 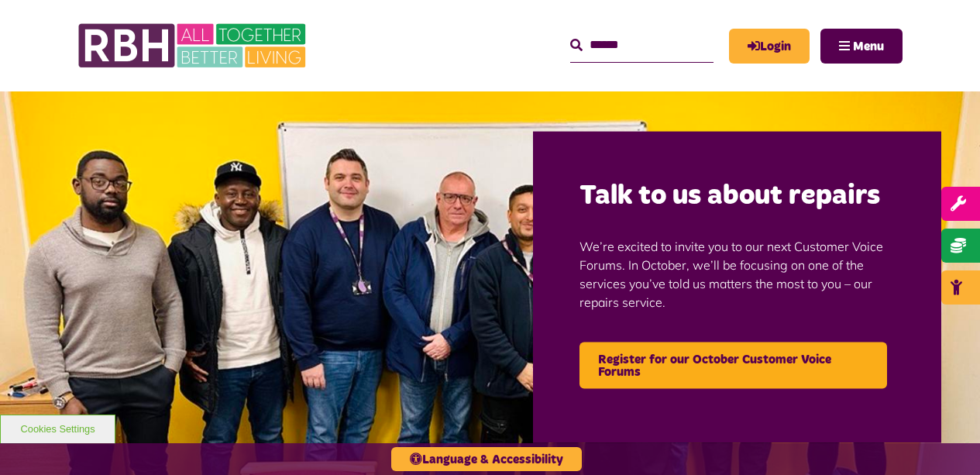 What do you see at coordinates (869, 46) in the screenshot?
I see `span: Menu` at bounding box center [869, 46].